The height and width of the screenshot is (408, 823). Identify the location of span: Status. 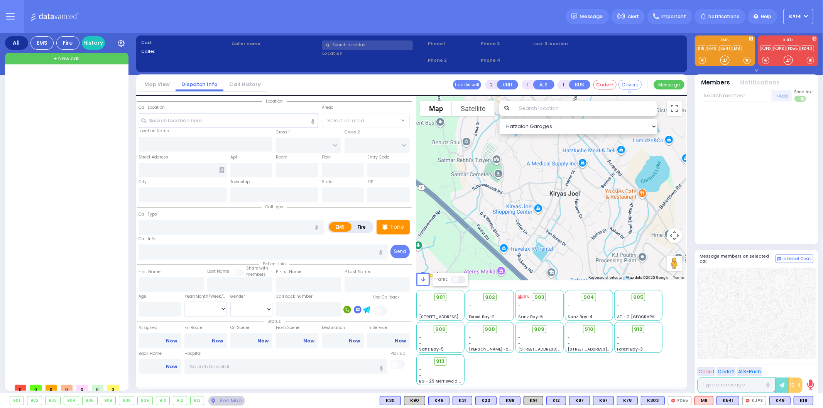
(274, 322).